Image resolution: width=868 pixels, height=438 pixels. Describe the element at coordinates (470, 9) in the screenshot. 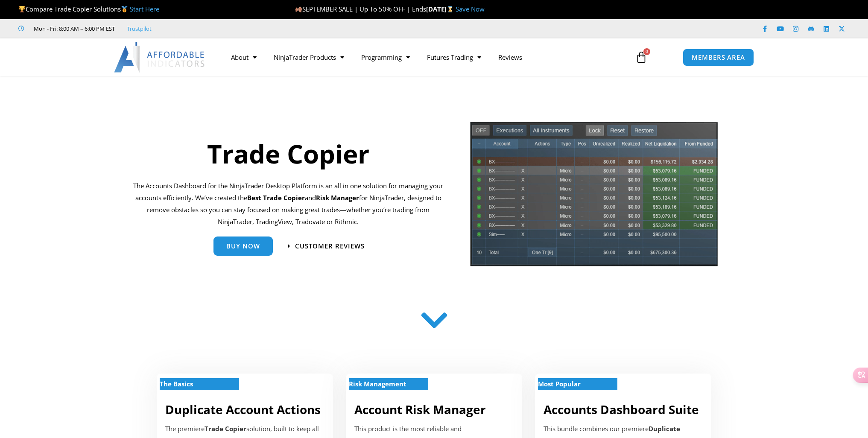

I see `a: Save Now` at that location.